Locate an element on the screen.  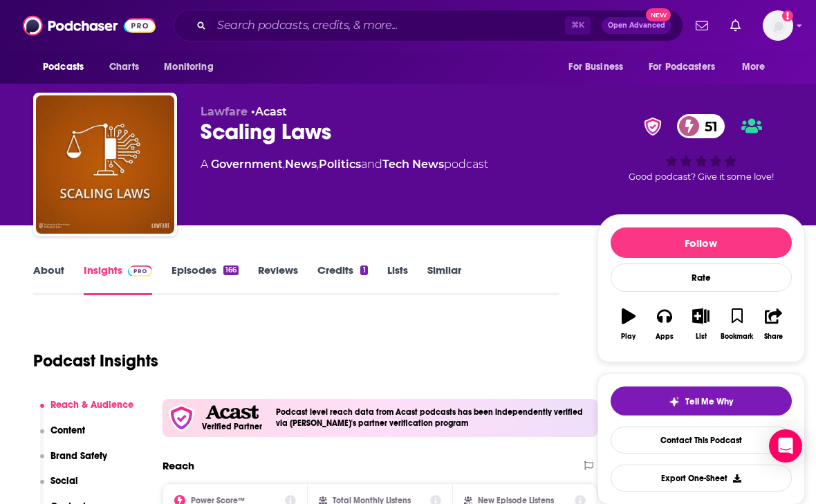
div: Rate is located at coordinates (701, 277).